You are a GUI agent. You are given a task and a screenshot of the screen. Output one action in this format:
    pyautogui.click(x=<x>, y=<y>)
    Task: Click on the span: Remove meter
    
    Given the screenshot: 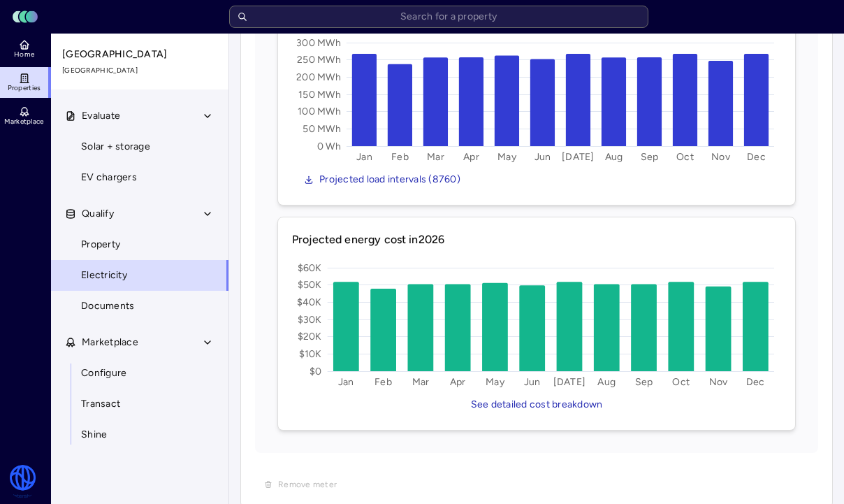 What is the action you would take?
    pyautogui.click(x=307, y=484)
    